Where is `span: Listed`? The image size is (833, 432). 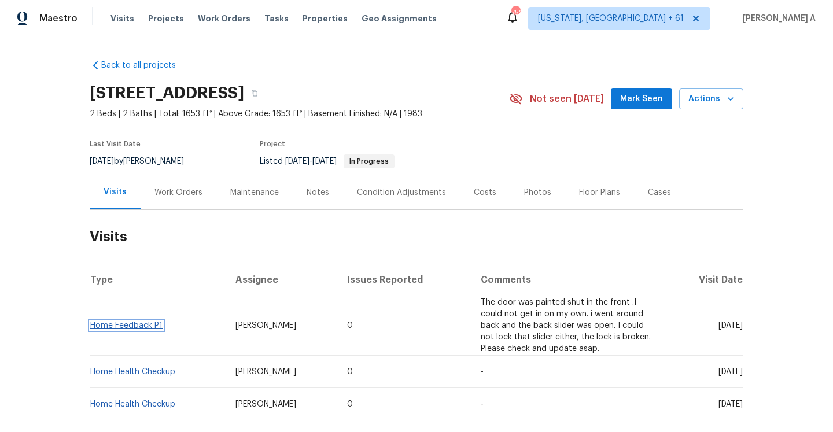
span: Listed is located at coordinates (327, 161).